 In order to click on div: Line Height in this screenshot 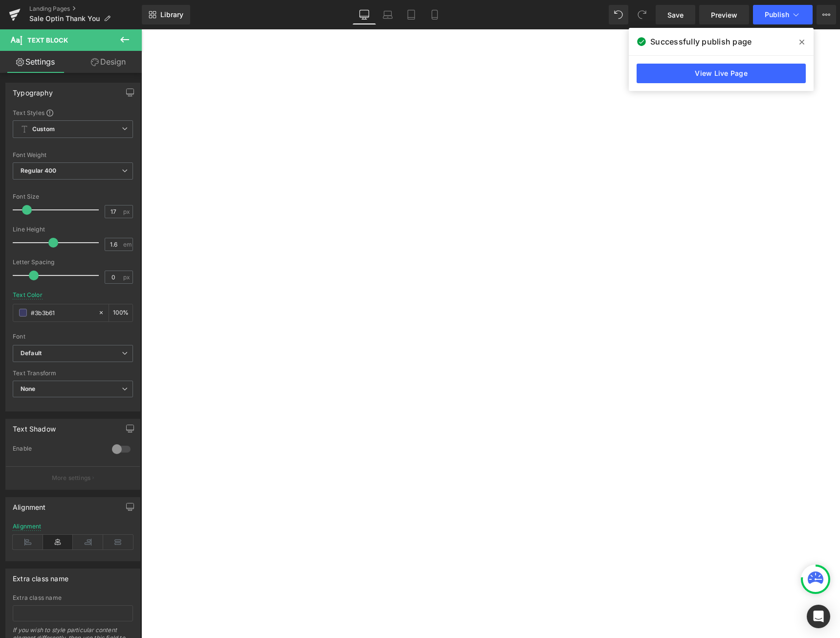, I will do `click(73, 230)`.